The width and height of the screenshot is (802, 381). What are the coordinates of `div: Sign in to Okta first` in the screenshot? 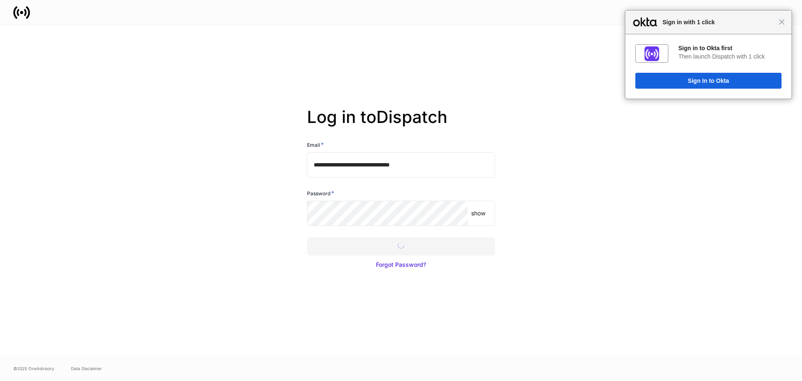 It's located at (730, 48).